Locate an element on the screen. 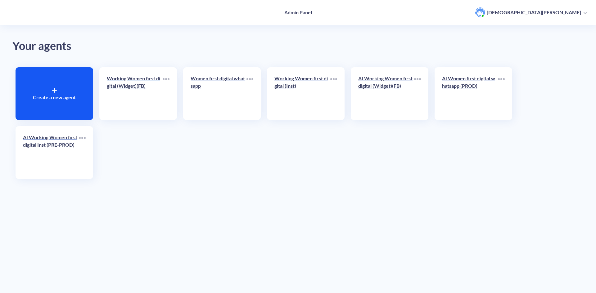 The width and height of the screenshot is (596, 293). img: user photo is located at coordinates (480, 12).